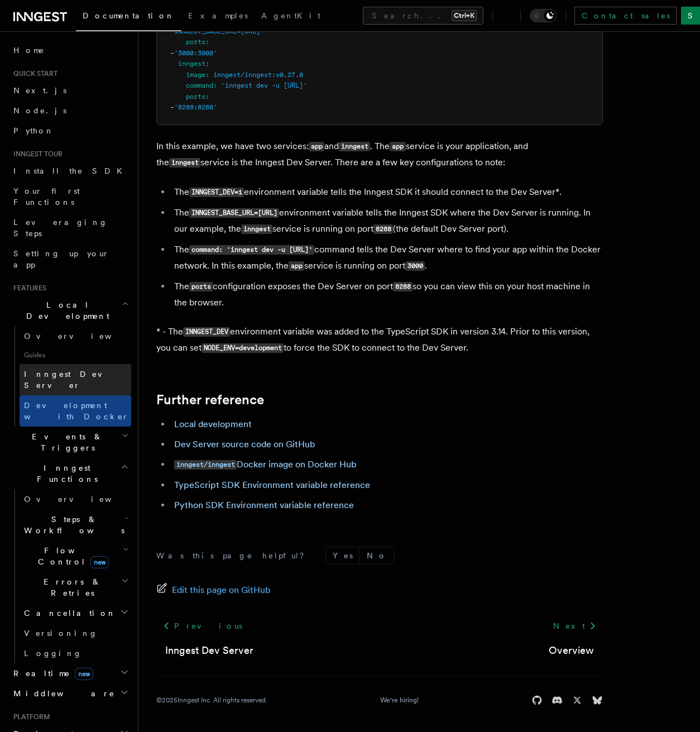  What do you see at coordinates (380, 155) in the screenshot?
I see `p: In this example, we have two services: and . The service is your application, and the service is ...` at bounding box center [380, 155].